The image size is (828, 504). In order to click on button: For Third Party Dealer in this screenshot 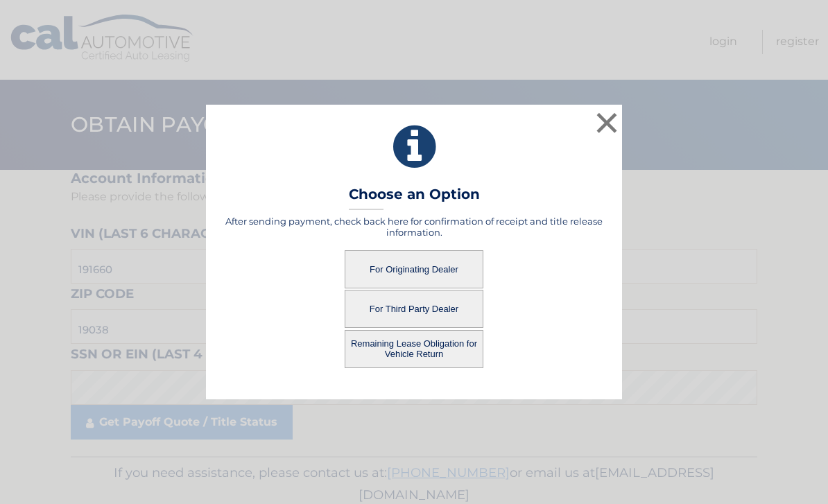, I will do `click(414, 308)`.